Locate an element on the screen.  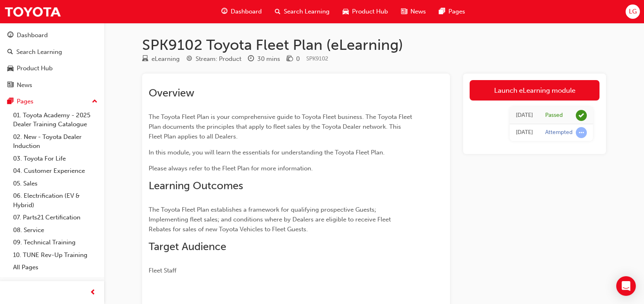
div: Type is located at coordinates (161, 59).